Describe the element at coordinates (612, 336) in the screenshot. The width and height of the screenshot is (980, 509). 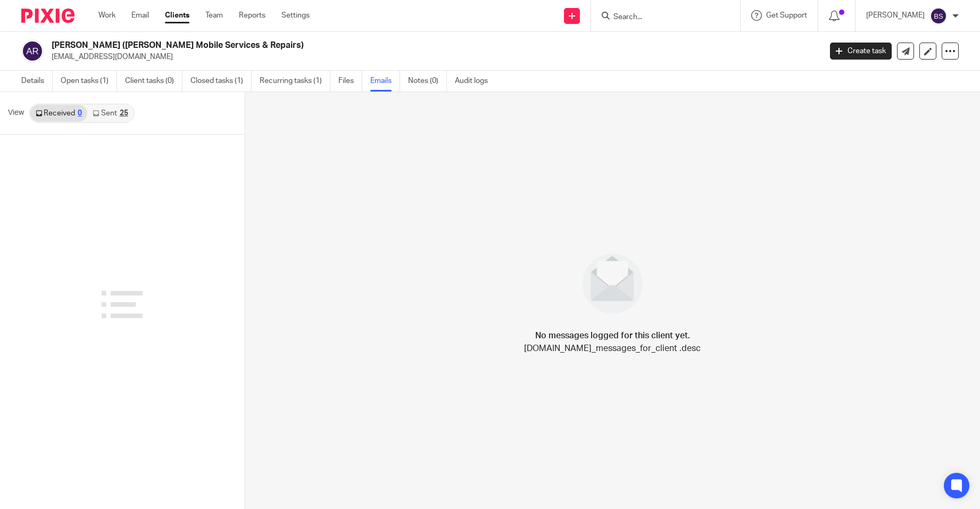
I see `h4: No messages logged for this client yet.` at that location.